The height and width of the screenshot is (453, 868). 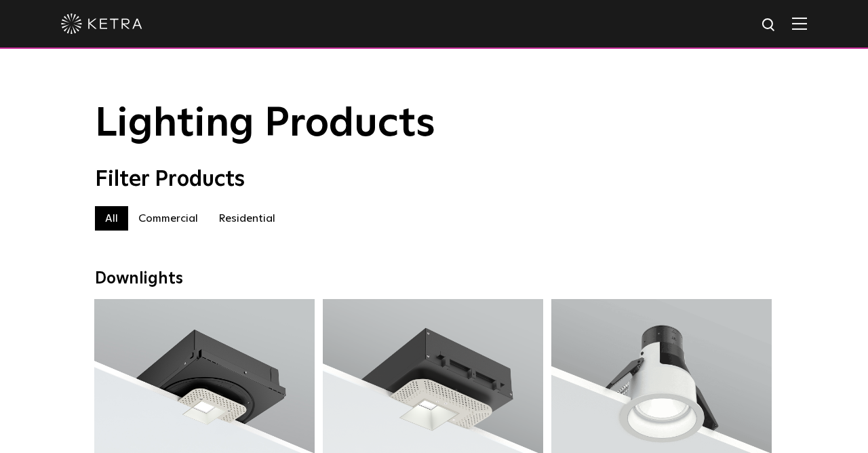 I want to click on div: Filter Products, so click(x=434, y=180).